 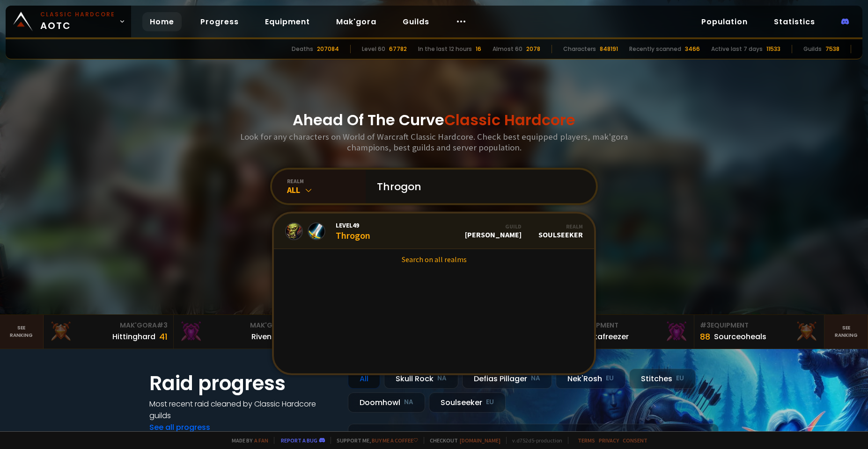 I want to click on div: 848191, so click(x=608, y=49).